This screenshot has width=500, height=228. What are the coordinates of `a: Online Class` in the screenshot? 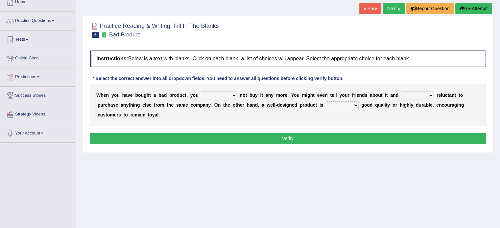 It's located at (38, 57).